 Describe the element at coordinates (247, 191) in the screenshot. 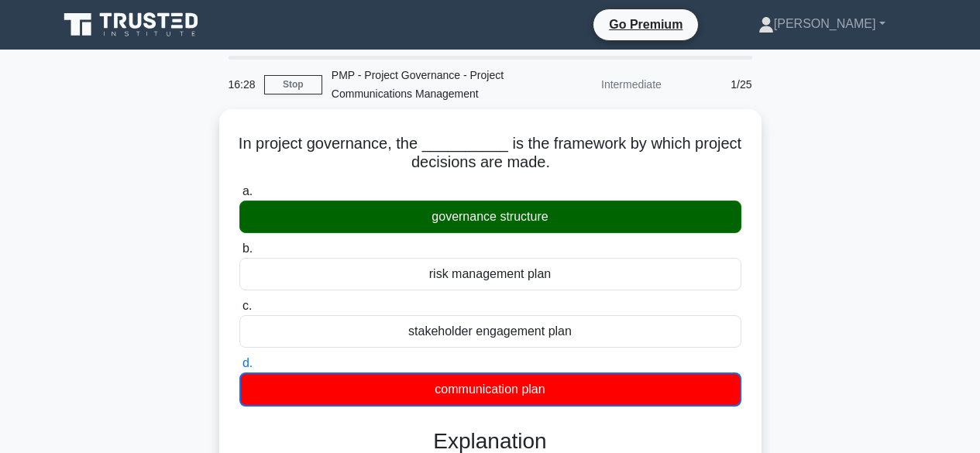

I see `span: a.` at that location.